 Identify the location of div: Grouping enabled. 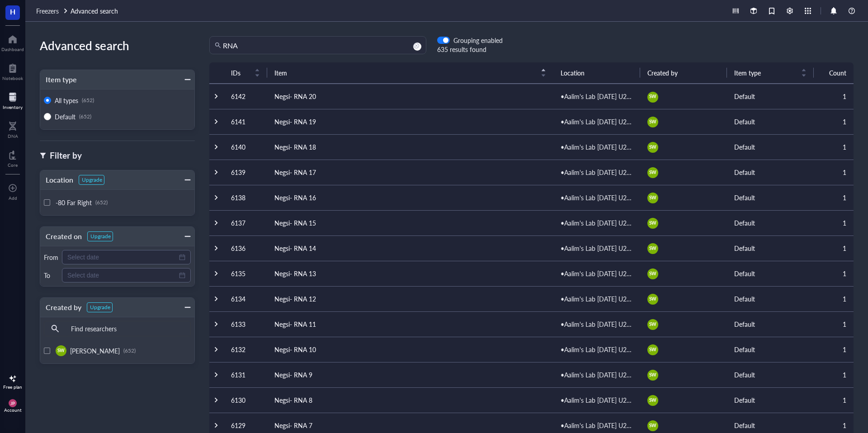
(478, 41).